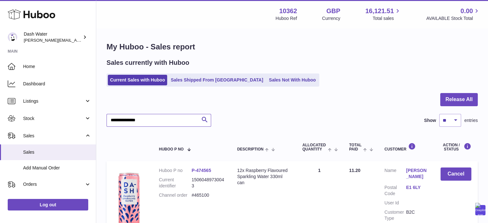 This screenshot has height=223, width=488. Describe the element at coordinates (53, 37) in the screenshot. I see `div: Dash Water` at that location.